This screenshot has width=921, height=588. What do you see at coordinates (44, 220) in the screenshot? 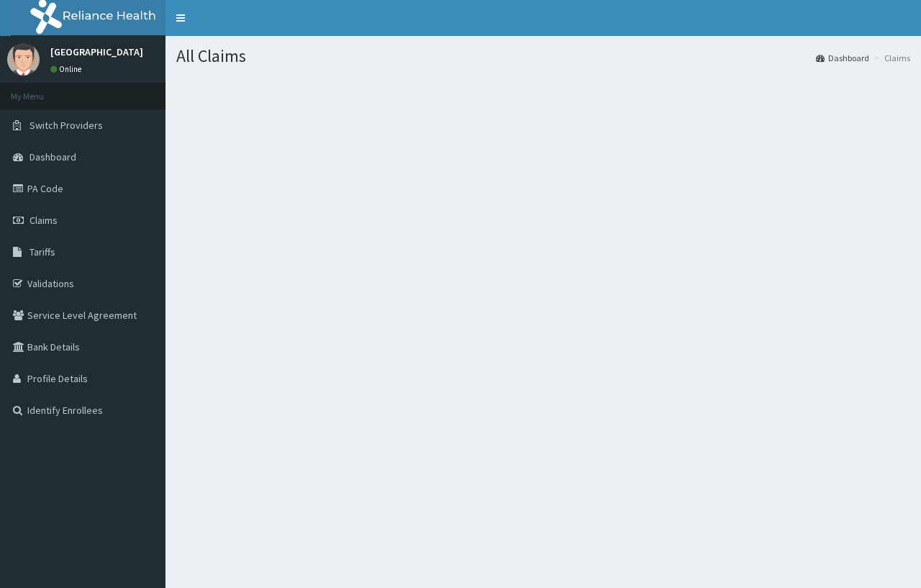
I see `span: Claims` at bounding box center [44, 220].